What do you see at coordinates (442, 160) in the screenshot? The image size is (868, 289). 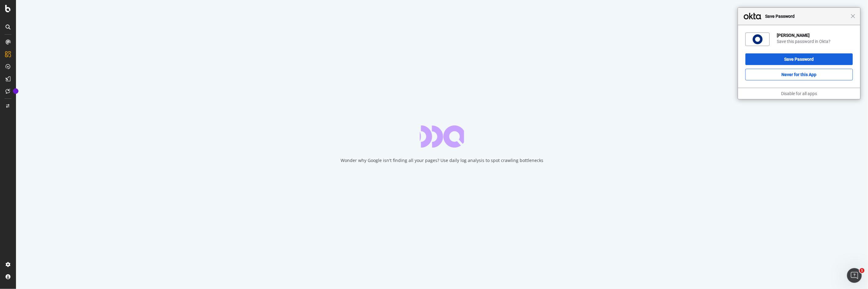 I see `div: Wonder why Google isn't finding all your pages? Use daily log analysis to spot crawling bottlenecks` at bounding box center [442, 160].